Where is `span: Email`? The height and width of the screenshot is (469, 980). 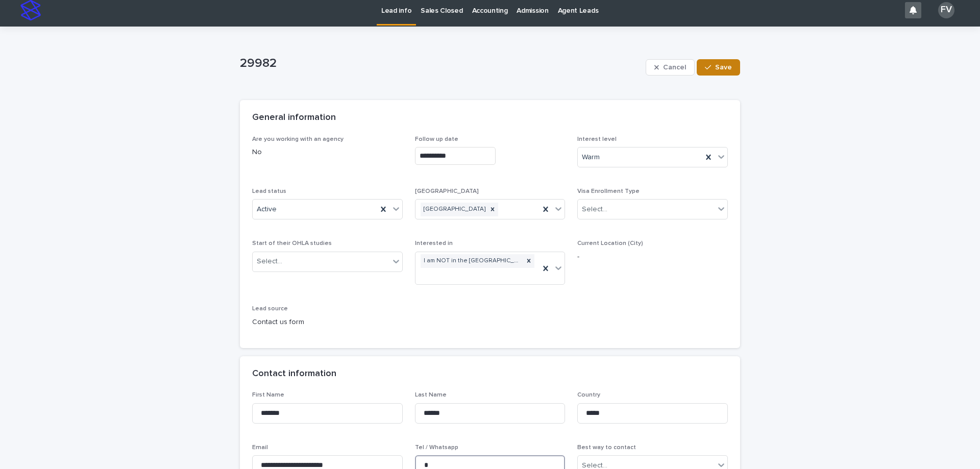 span: Email is located at coordinates (260, 448).